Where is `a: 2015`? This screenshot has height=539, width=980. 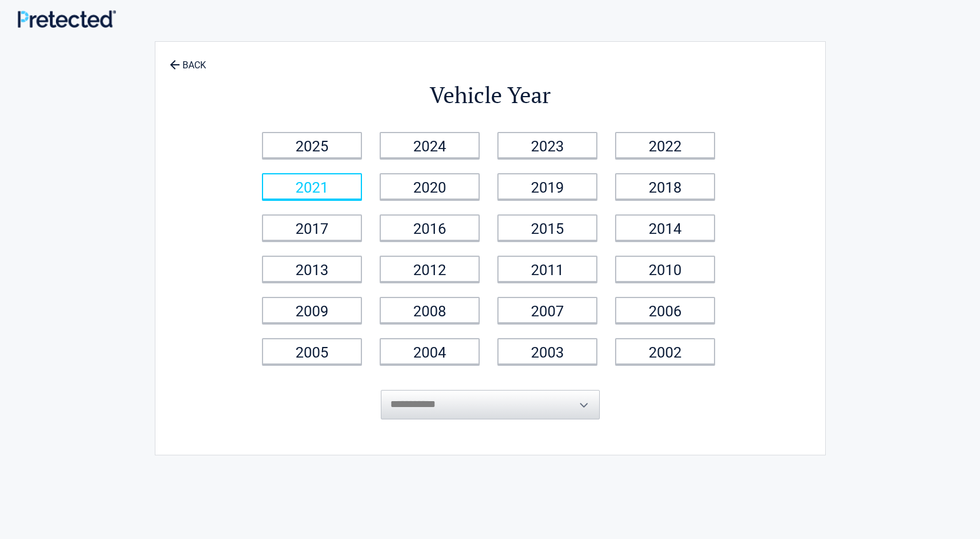 a: 2015 is located at coordinates (548, 228).